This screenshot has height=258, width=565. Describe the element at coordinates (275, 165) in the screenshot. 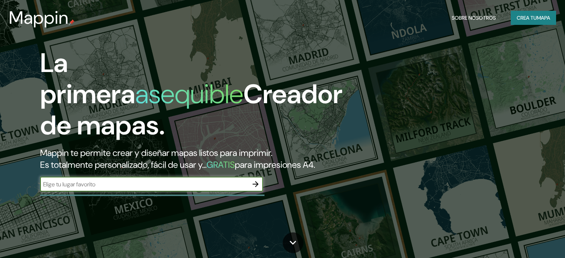

I see `font: para impresiones A4.` at that location.